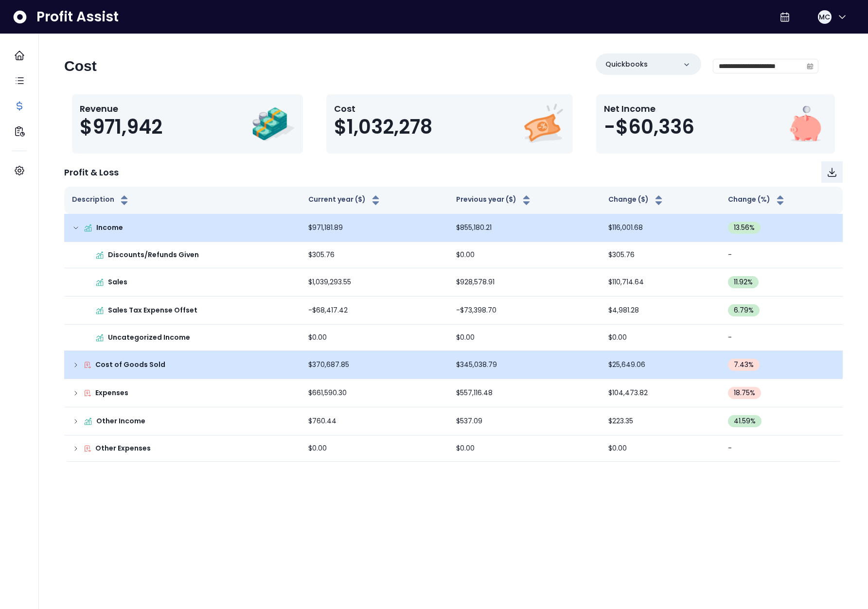 This screenshot has height=609, width=868. I want to click on span: 13.56 %, so click(744, 228).